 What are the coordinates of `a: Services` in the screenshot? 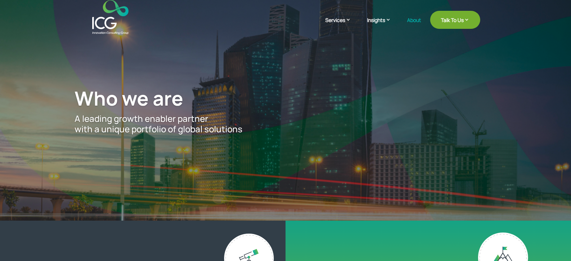 It's located at (341, 25).